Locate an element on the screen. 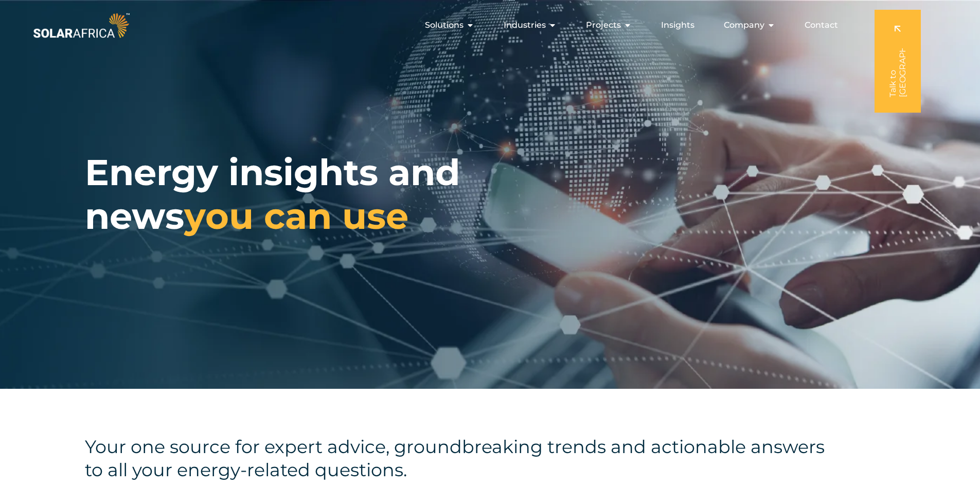  h4: Your one source for expert advice, groundbreaking trends and actionable answers to all your energ... is located at coordinates (459, 458).